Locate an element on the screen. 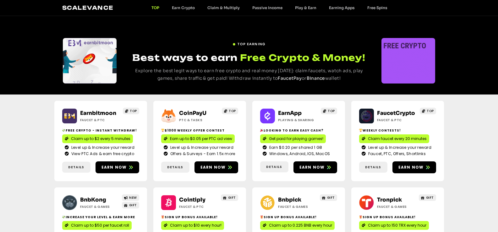  a: Passive Income is located at coordinates (267, 8).